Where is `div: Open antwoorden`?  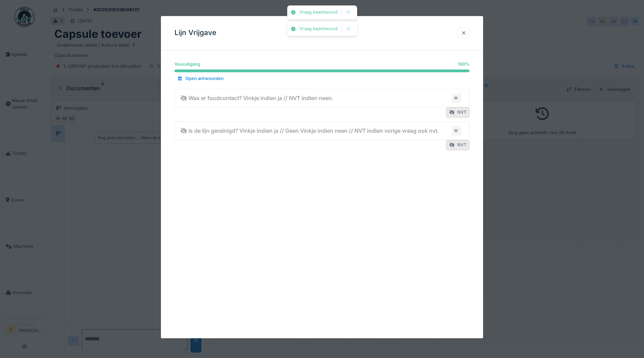
div: Open antwoorden is located at coordinates (201, 79).